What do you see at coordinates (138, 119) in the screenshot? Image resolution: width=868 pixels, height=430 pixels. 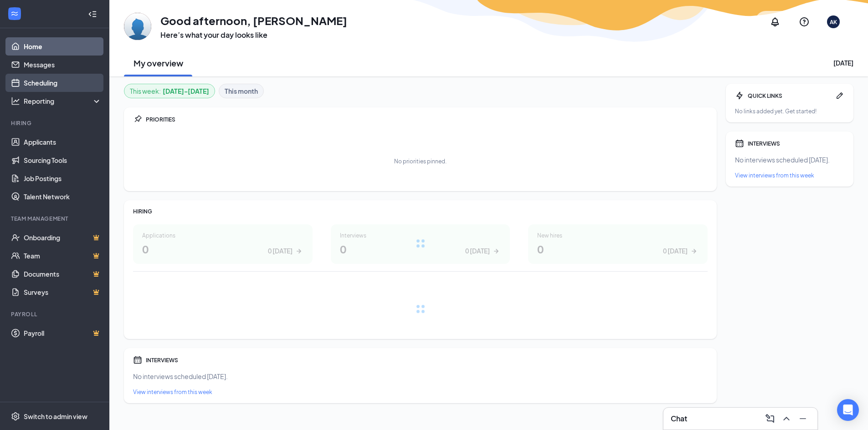 I see `svg: Pin` at bounding box center [138, 119].